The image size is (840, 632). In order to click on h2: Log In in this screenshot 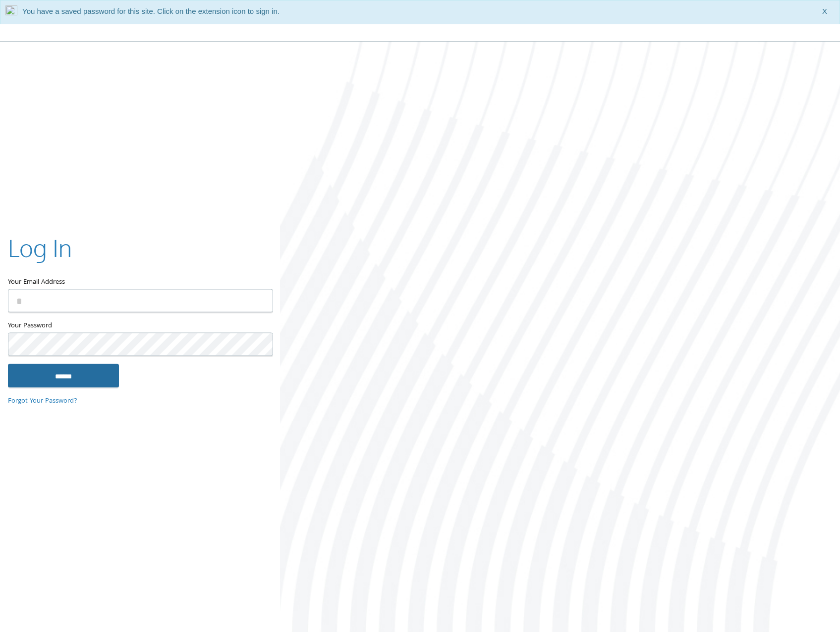, I will do `click(40, 248)`.